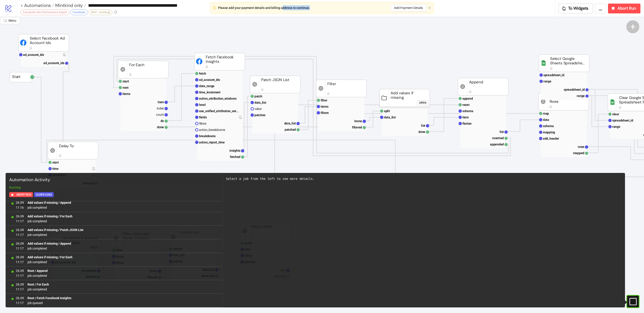 The image size is (644, 313). Describe the element at coordinates (423, 103) in the screenshot. I see `button: Open` at that location.